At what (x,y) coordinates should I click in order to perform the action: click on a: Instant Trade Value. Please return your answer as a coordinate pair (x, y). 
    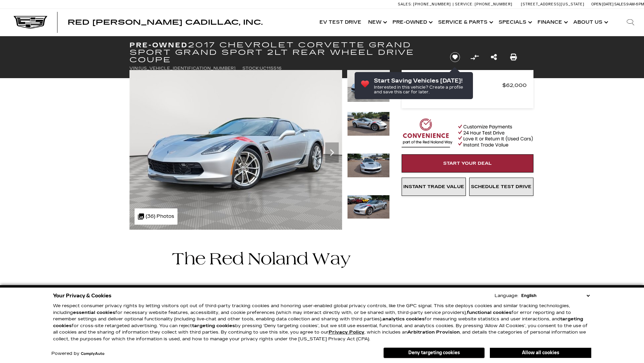
    Looking at the image, I should click on (434, 187).